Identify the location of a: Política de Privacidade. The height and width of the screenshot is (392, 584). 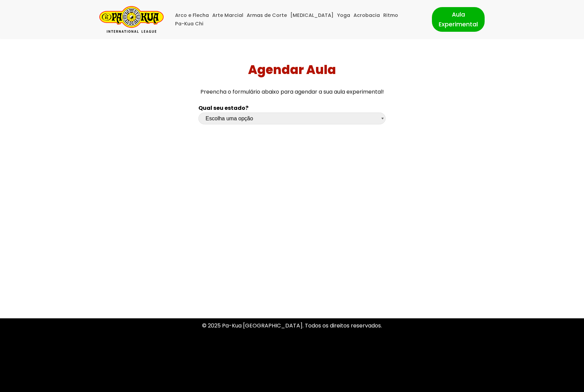
(292, 354).